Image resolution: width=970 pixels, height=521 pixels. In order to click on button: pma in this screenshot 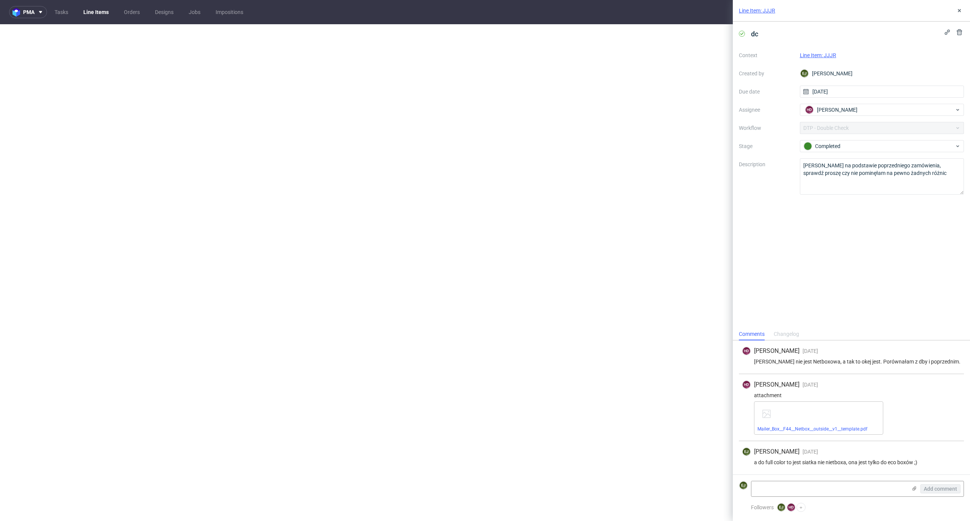, I will do `click(28, 12)`.